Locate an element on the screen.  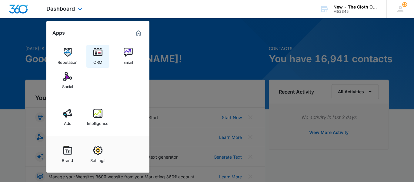
div: Intelligence is located at coordinates (98, 122).